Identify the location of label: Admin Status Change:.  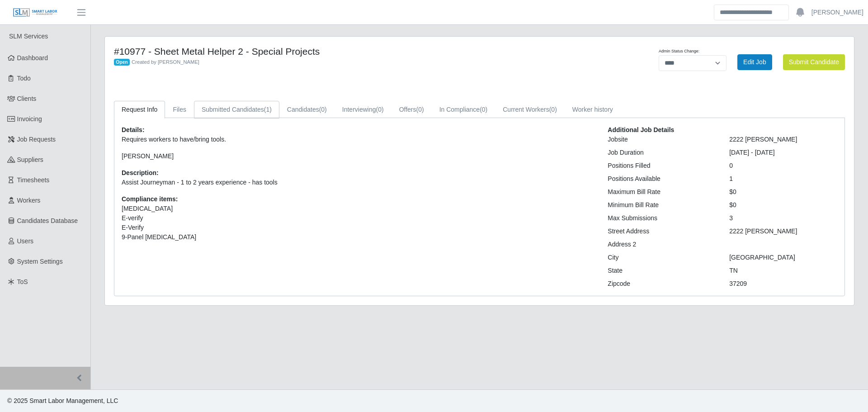
(679, 52).